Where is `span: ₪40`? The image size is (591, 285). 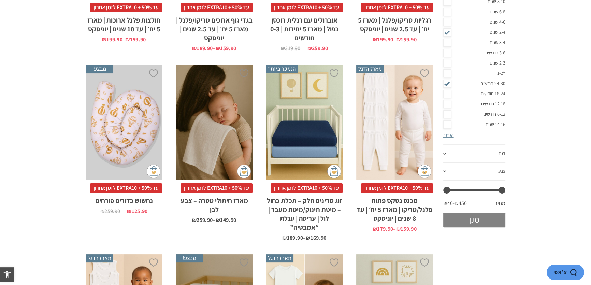
span: ₪40 is located at coordinates (449, 203).